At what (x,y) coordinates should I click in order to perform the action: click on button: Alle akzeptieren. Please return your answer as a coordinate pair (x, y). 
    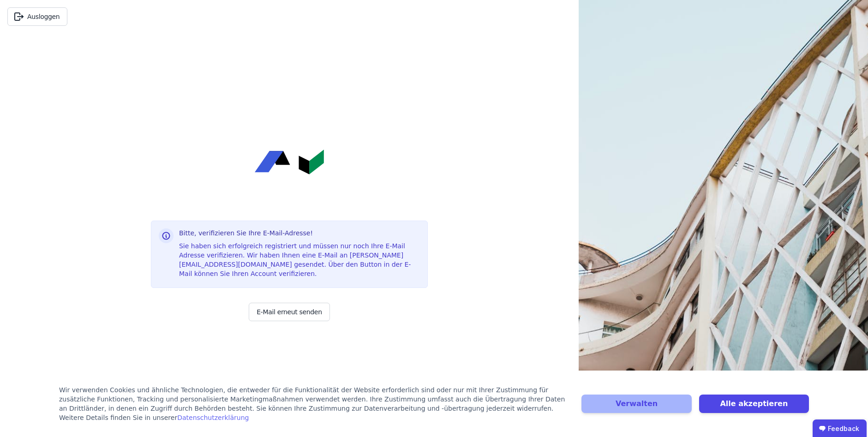
    Looking at the image, I should click on (754, 404).